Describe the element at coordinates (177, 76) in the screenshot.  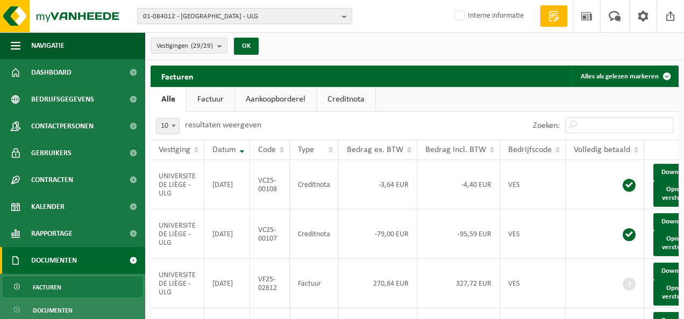
I see `h2: Facturen` at that location.